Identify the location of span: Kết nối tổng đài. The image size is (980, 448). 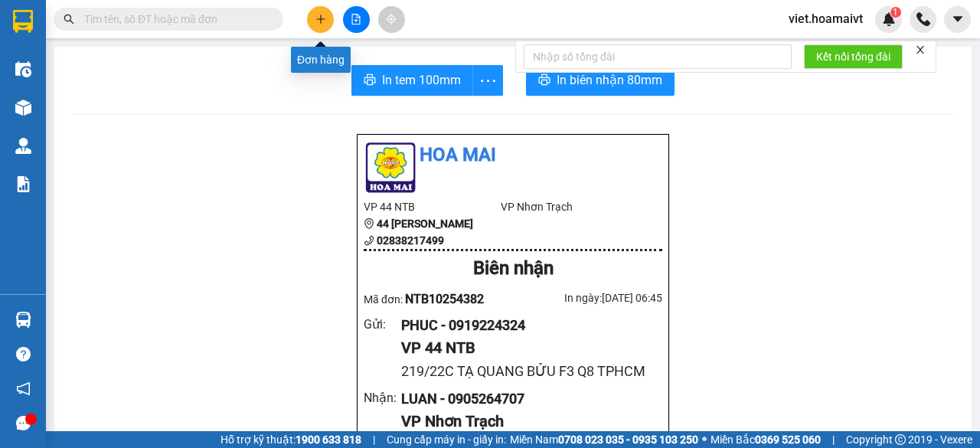
(853, 56).